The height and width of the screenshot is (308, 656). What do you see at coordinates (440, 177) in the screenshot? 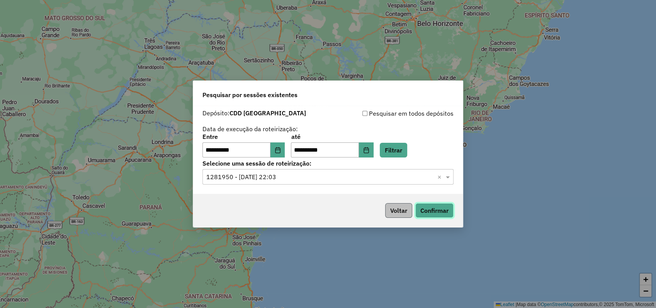
I see `span: Clear all` at bounding box center [440, 177].